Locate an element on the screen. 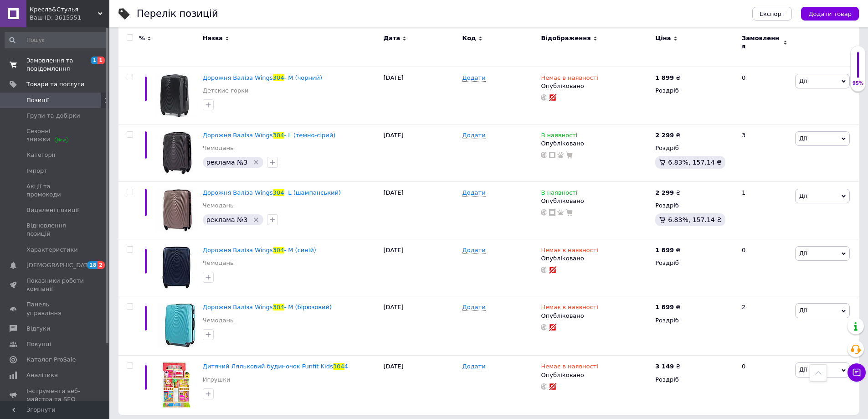 This screenshot has height=419, width=868. span: Кресла&Стулья is located at coordinates (64, 10).